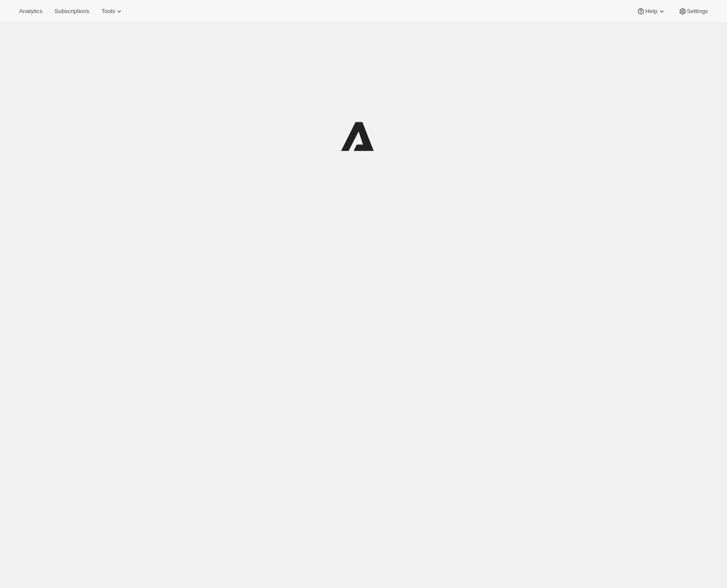 The image size is (727, 588). I want to click on span: Analytics, so click(30, 11).